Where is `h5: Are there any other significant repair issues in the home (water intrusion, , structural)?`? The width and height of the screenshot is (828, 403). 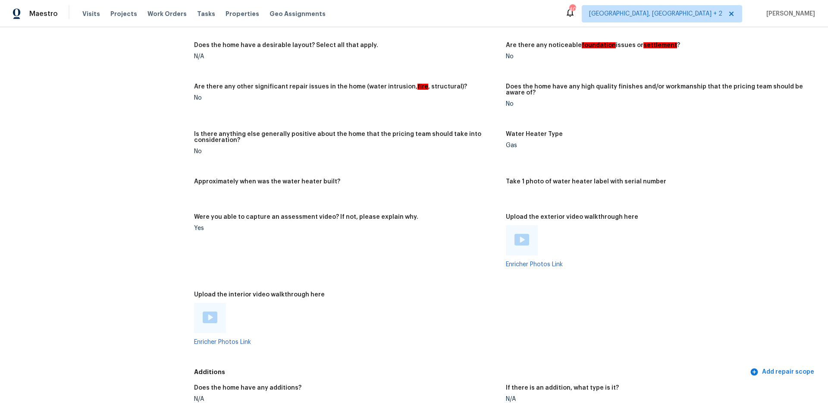
h5: Are there any other significant repair issues in the home (water intrusion, , structural)? is located at coordinates (331, 87).